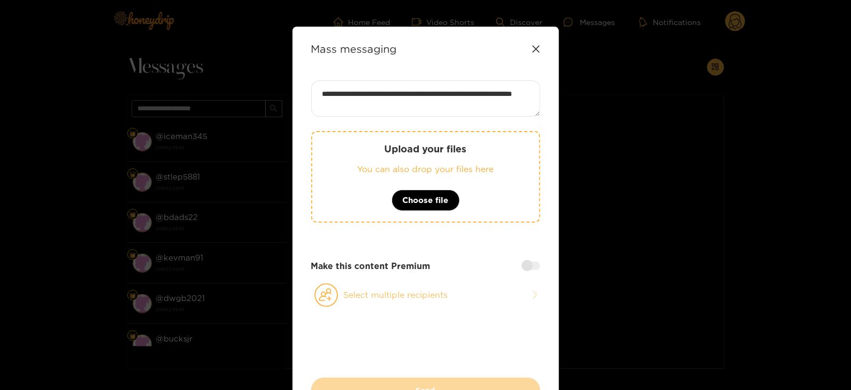  Describe the element at coordinates (426, 149) in the screenshot. I see `p: Upload your files` at that location.